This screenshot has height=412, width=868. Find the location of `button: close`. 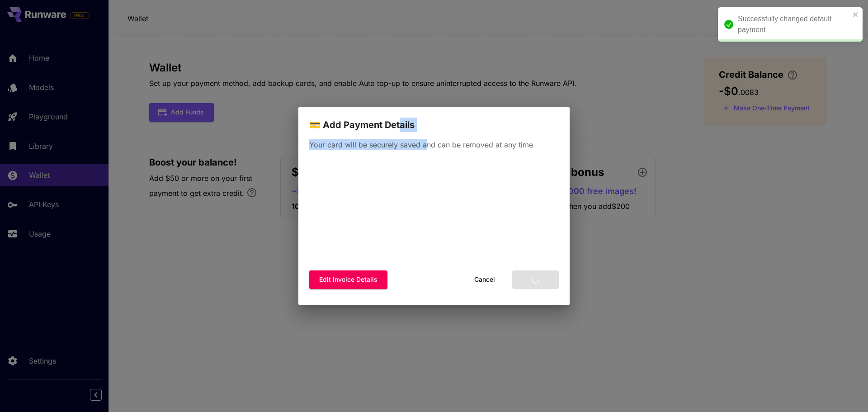

button: close is located at coordinates (856, 14).